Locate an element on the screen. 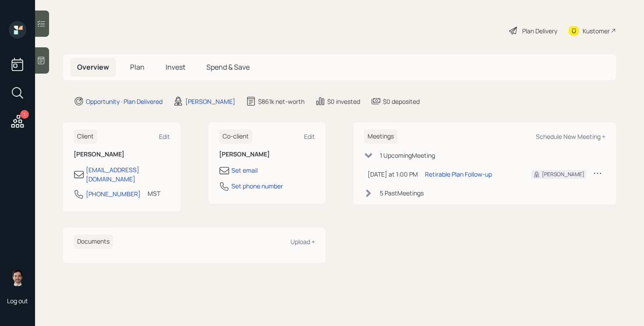 This screenshot has height=326, width=644. div: $0 invested is located at coordinates (344, 102).